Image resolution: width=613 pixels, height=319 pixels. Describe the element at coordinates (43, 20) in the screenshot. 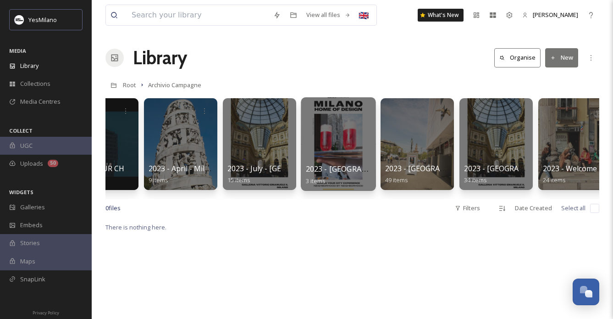

I see `span: YesMilano` at that location.